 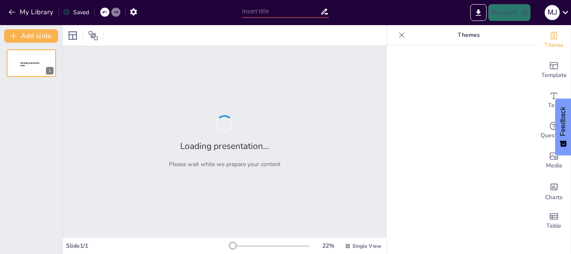 I want to click on button: Present, so click(x=509, y=13).